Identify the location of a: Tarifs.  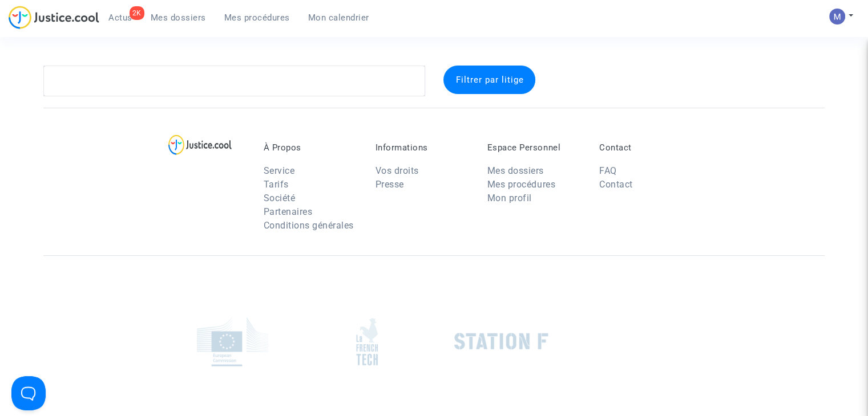
(276, 184).